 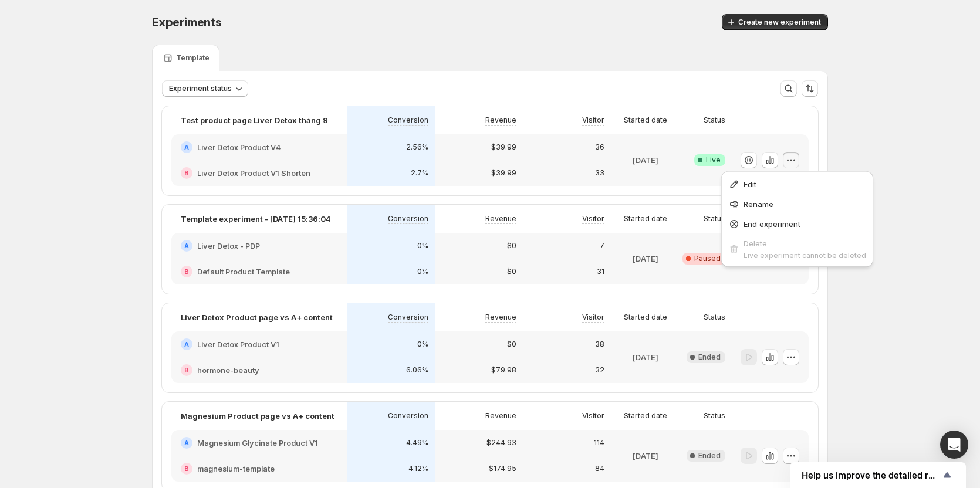 What do you see at coordinates (954, 444) in the screenshot?
I see `div: Open Intercom Messenger` at bounding box center [954, 444].